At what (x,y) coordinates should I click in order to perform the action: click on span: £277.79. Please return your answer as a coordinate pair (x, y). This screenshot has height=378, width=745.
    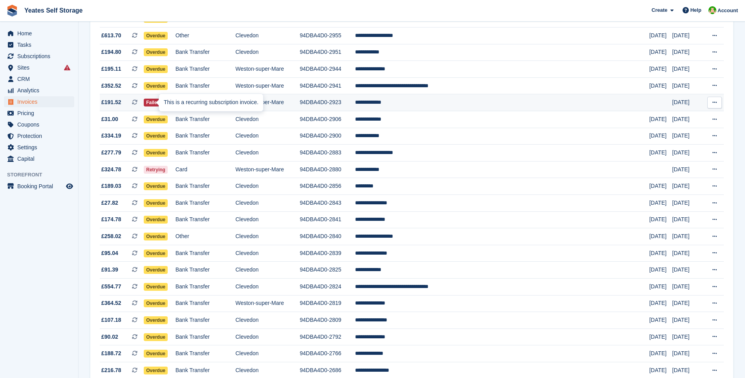
    Looking at the image, I should click on (111, 152).